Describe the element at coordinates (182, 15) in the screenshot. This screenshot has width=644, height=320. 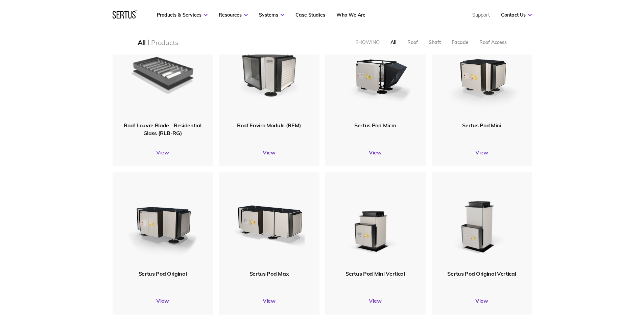
I see `a: Products & Services` at that location.